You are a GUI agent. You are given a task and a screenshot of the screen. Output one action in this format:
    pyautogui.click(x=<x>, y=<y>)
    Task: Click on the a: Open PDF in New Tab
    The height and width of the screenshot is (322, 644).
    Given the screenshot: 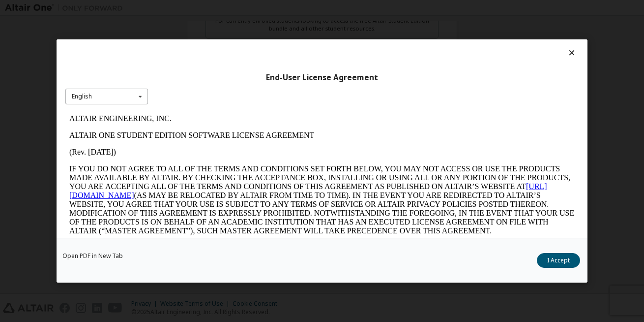 What is the action you would take?
    pyautogui.click(x=92, y=256)
    